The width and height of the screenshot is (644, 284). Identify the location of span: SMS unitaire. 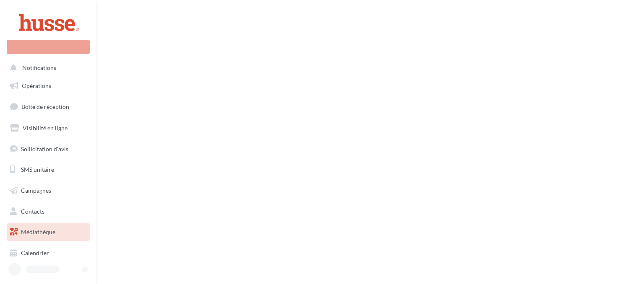
(37, 169).